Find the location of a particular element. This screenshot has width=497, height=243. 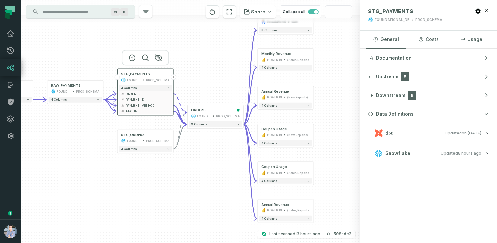

button: AMOUNT is located at coordinates (145, 111).